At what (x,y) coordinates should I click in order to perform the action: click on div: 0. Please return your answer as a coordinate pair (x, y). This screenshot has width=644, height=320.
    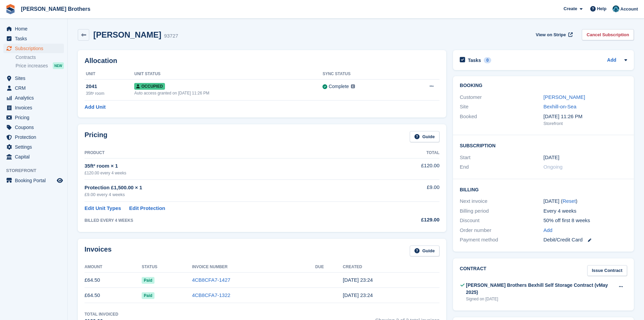
    Looking at the image, I should click on (488, 61).